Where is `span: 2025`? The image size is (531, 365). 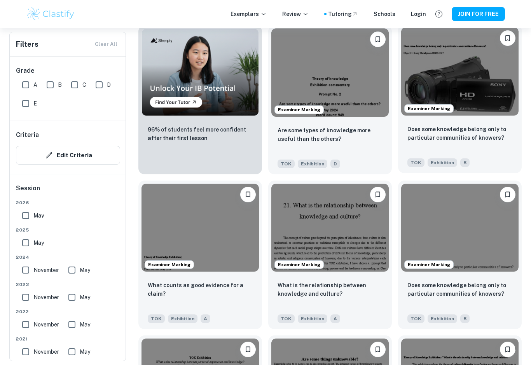
span: 2025 is located at coordinates (68, 230).